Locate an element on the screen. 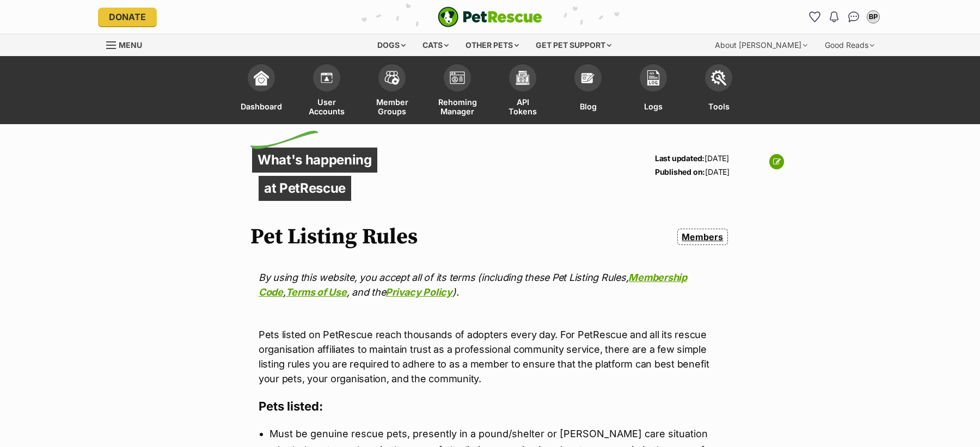  div: Good Reads is located at coordinates (849, 45).